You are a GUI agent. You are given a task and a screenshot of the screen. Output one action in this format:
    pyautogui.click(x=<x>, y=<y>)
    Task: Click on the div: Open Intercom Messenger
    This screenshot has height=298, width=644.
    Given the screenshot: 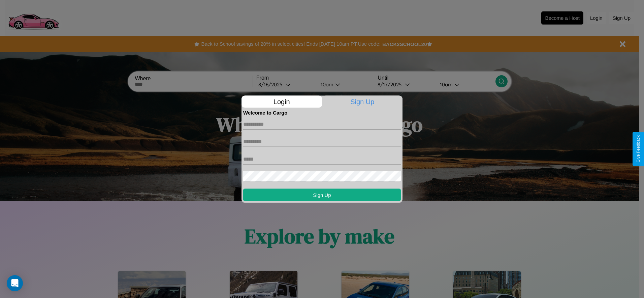 What is the action you would take?
    pyautogui.click(x=15, y=283)
    